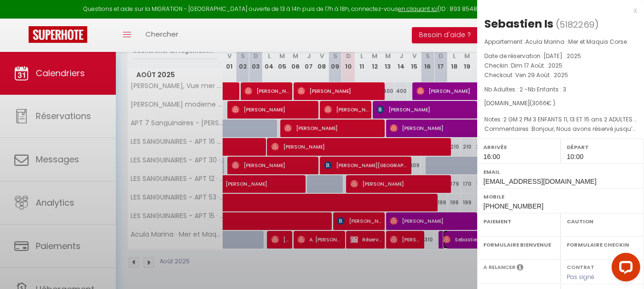 Image resolution: width=644 pixels, height=289 pixels. What do you see at coordinates (561, 42) in the screenshot?
I see `p: Appartement :` at bounding box center [561, 42].